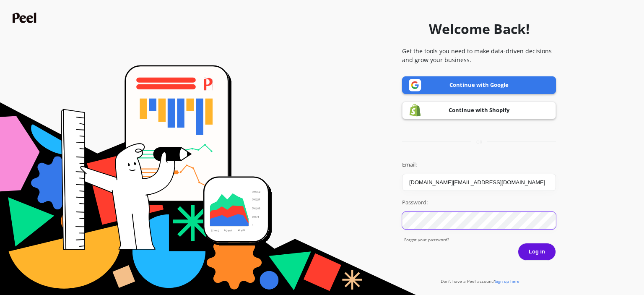 The height and width of the screenshot is (295, 644). What do you see at coordinates (507, 281) in the screenshot?
I see `span: Sign up here` at bounding box center [507, 281].